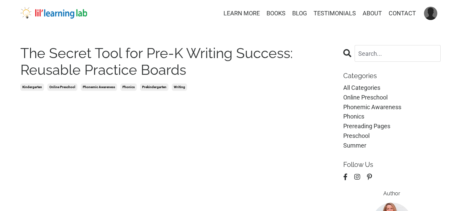  Describe the element at coordinates (431, 13) in the screenshot. I see `img: User Avatar` at that location.